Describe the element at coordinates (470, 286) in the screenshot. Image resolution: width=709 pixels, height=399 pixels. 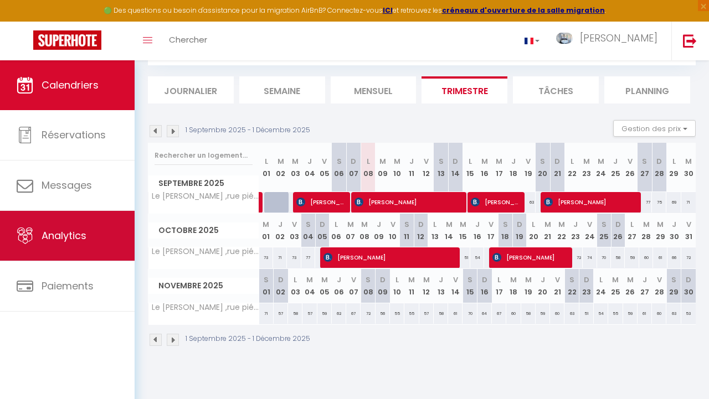
I see `th: 15` at that location.